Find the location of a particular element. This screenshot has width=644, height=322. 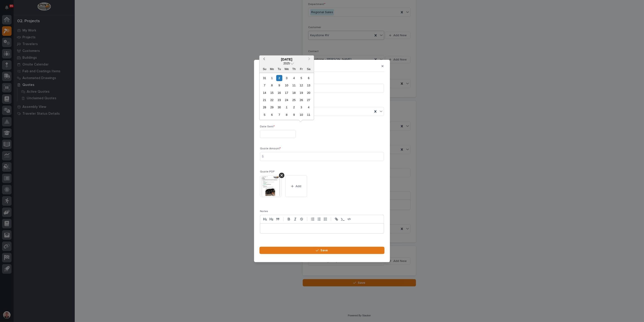

div: Choose Tuesday, September 30th, 2025 is located at coordinates (279, 107).